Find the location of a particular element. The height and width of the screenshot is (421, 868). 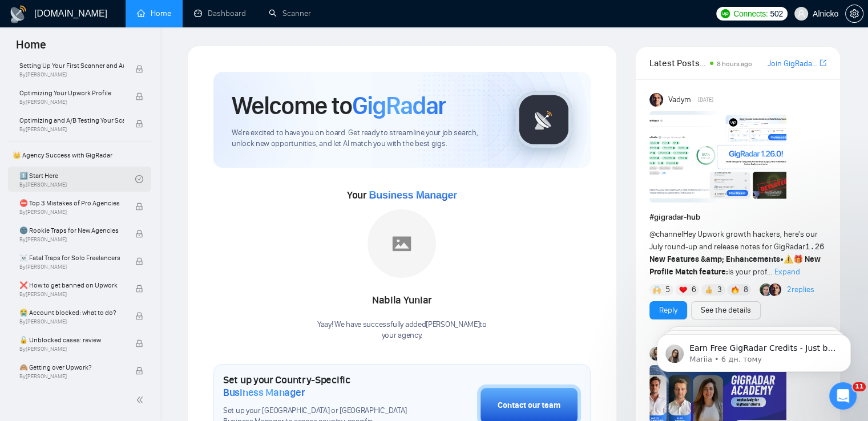

span: Your is located at coordinates (402, 195).